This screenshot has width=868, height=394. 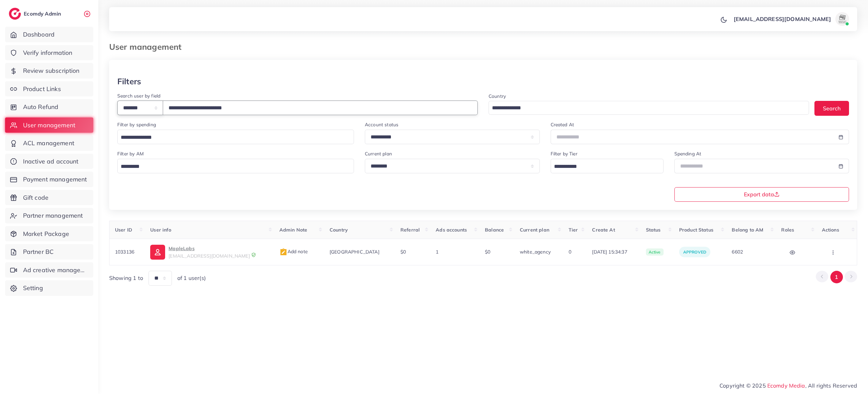 What do you see at coordinates (378, 154) in the screenshot?
I see `label: Current plan` at bounding box center [378, 154].